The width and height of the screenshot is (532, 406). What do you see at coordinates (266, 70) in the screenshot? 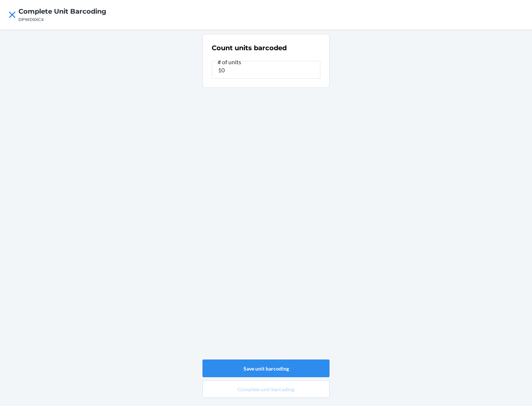
I see `input: # of units` at bounding box center [266, 70].